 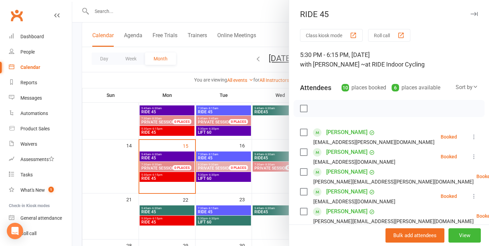 What do you see at coordinates (316, 88) in the screenshot?
I see `div: Attendees` at bounding box center [316, 88].